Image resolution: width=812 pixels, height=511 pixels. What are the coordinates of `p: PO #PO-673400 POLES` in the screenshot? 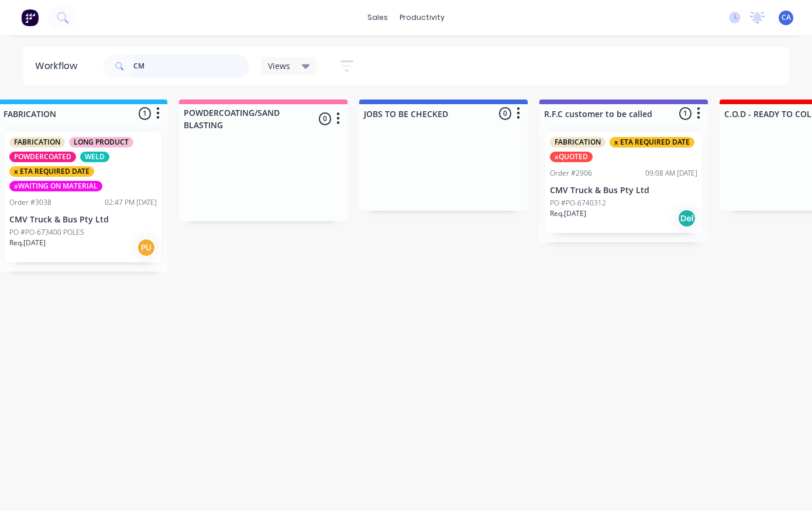 It's located at (47, 232).